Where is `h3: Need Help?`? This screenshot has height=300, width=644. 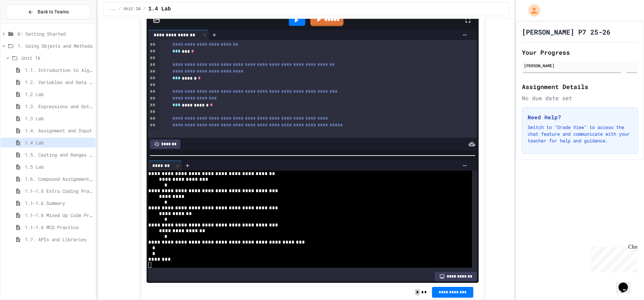
h3: Need Help? is located at coordinates (580, 117).